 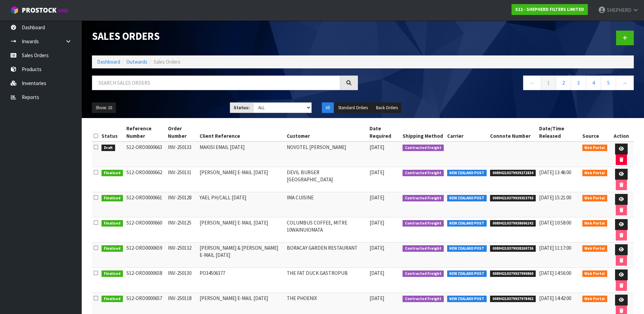 I want to click on th: Source, so click(x=595, y=132).